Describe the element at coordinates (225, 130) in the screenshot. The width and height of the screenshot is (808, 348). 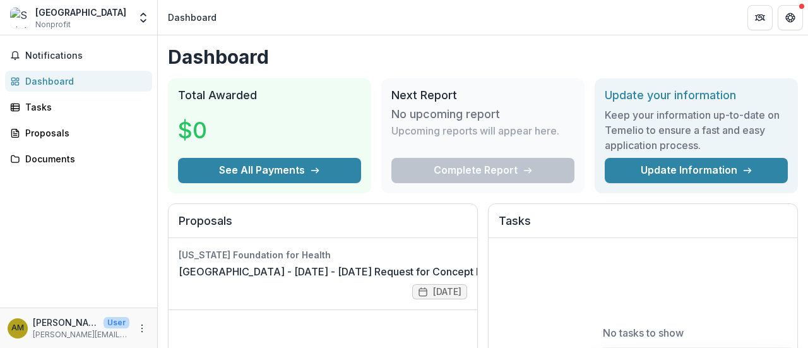
I see `h3: $0` at that location.